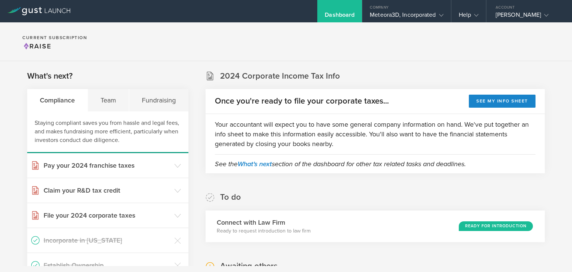 Image resolution: width=572 pixels, height=272 pixels. Describe the element at coordinates (107, 190) in the screenshot. I see `h3: Claim your R&D tax credit` at that location.